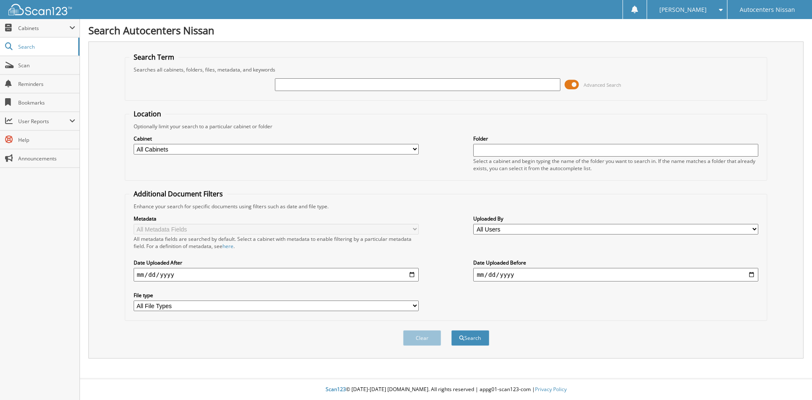 The image size is (812, 400). What do you see at coordinates (47, 140) in the screenshot?
I see `span: Help` at bounding box center [47, 140].